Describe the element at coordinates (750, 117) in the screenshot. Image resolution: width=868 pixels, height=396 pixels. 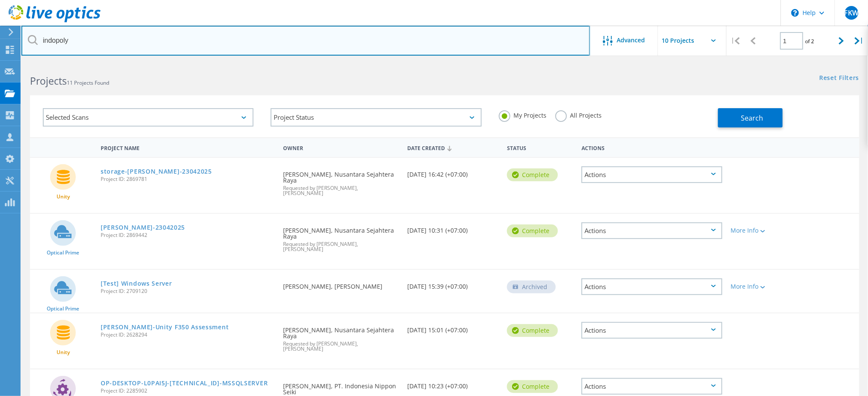
I see `button: Search` at that location.